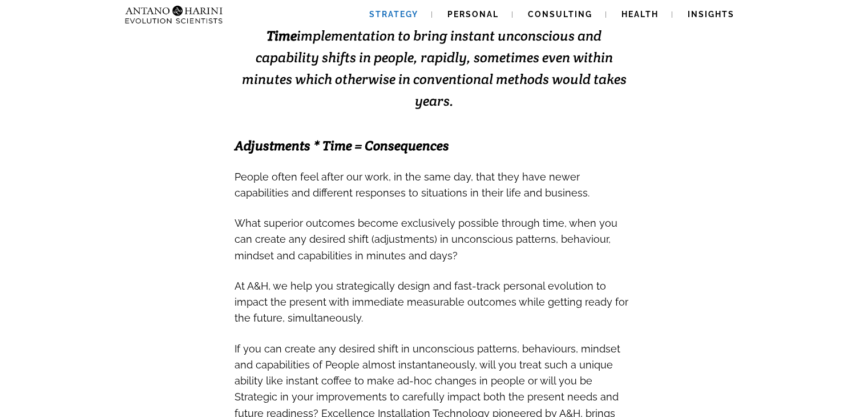 The width and height of the screenshot is (868, 417). I want to click on span: Health, so click(640, 15).